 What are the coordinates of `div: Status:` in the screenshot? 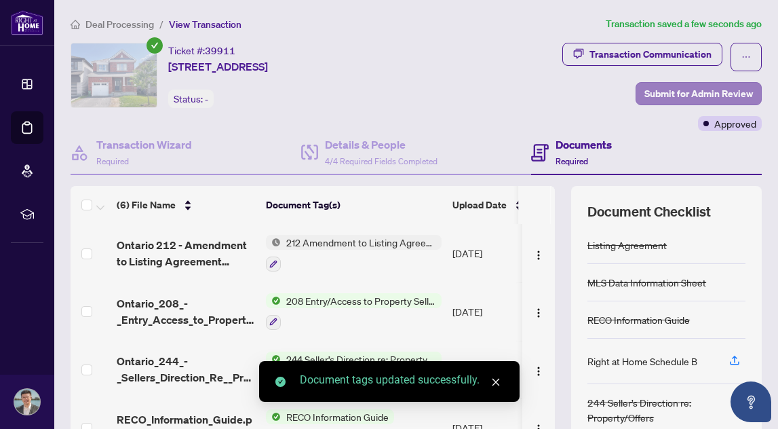 It's located at (191, 98).